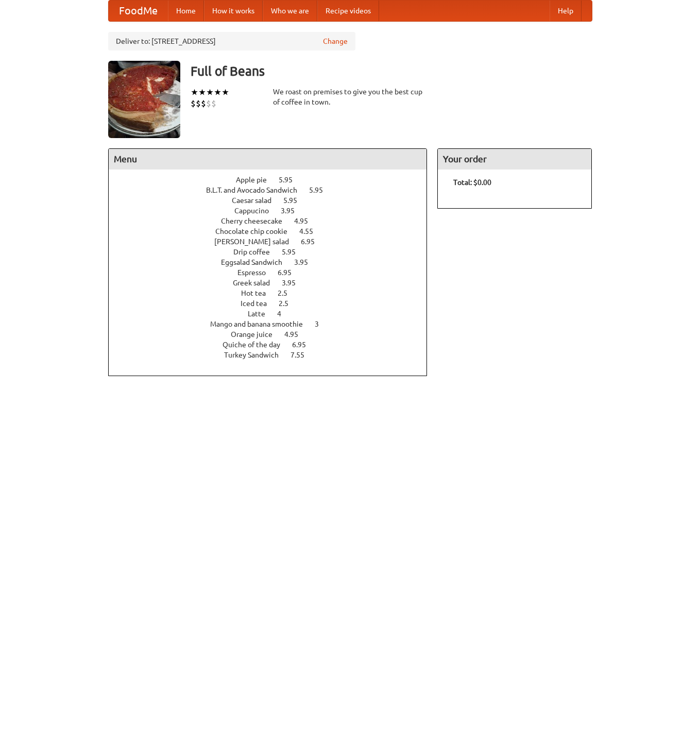  Describe the element at coordinates (515, 159) in the screenshot. I see `h4: Your order` at that location.